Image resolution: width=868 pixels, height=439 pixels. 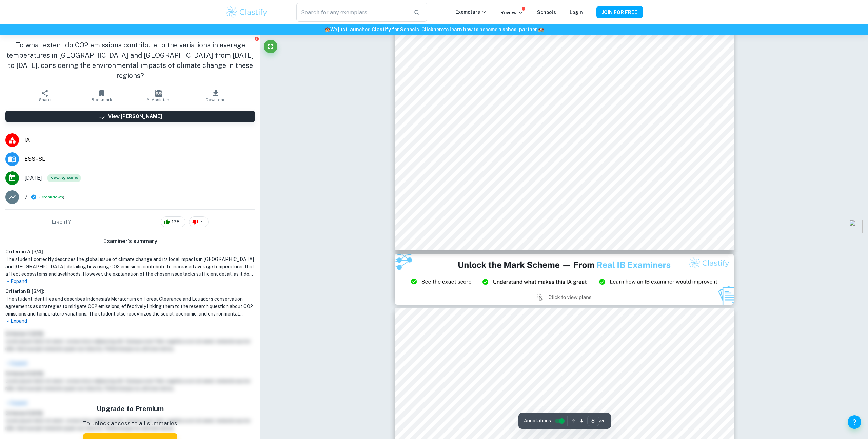 I want to click on button: Download, so click(x=215, y=95).